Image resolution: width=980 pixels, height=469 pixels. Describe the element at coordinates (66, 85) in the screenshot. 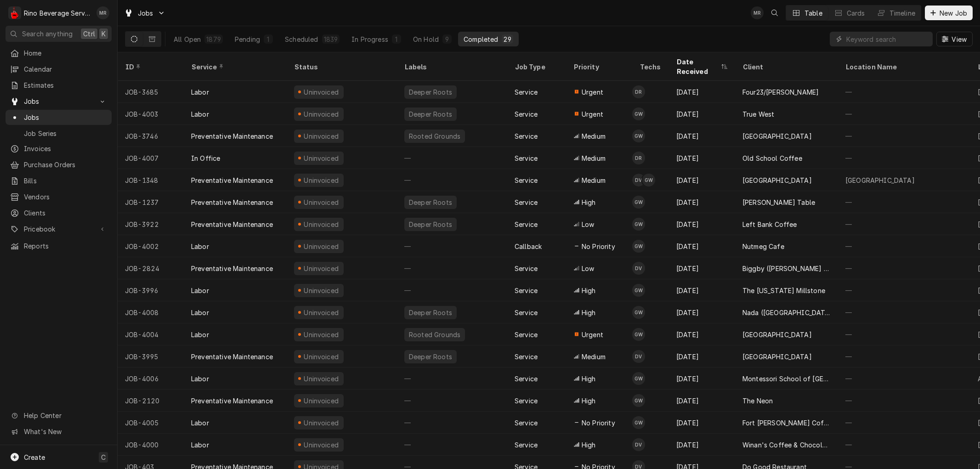

I see `span: Estimates` at that location.